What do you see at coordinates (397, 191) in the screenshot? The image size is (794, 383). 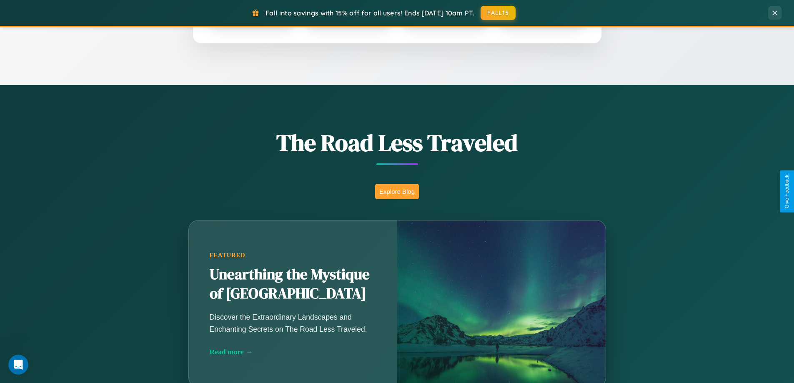 I see `button: Explore Blog` at bounding box center [397, 191].